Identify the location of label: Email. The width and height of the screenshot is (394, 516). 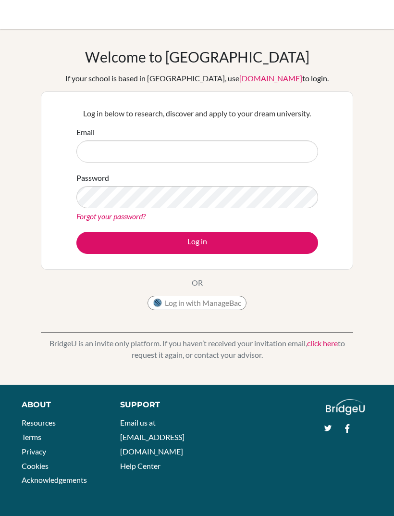
(86, 132).